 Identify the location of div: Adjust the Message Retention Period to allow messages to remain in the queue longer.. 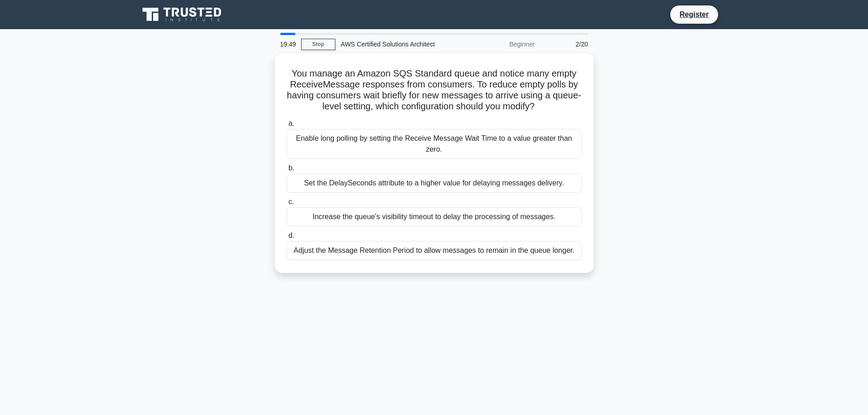
(434, 251).